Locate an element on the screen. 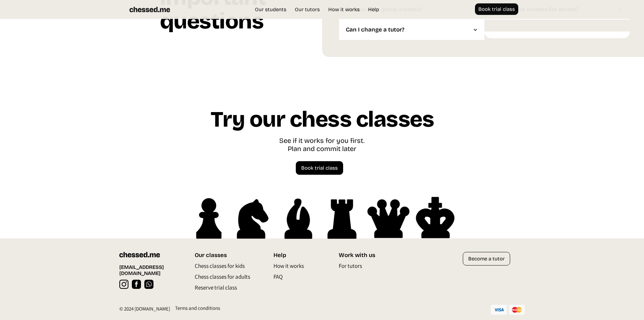  a: For tutors is located at coordinates (350, 268).